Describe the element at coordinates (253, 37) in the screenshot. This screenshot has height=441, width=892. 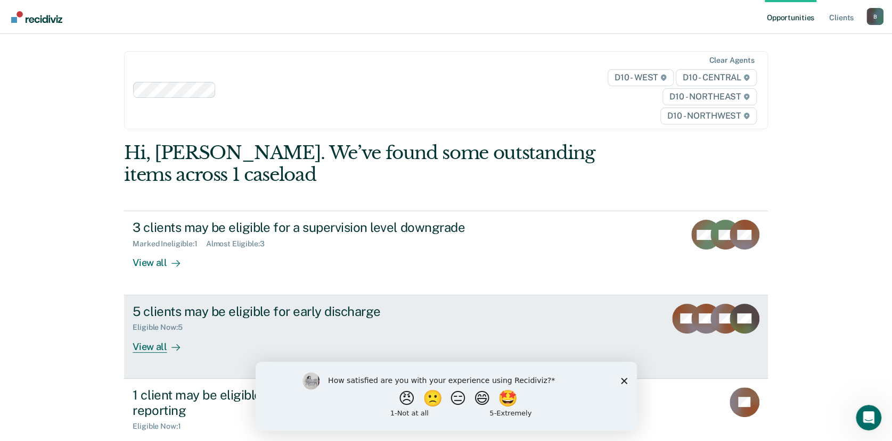
I see `button: 5` at that location.